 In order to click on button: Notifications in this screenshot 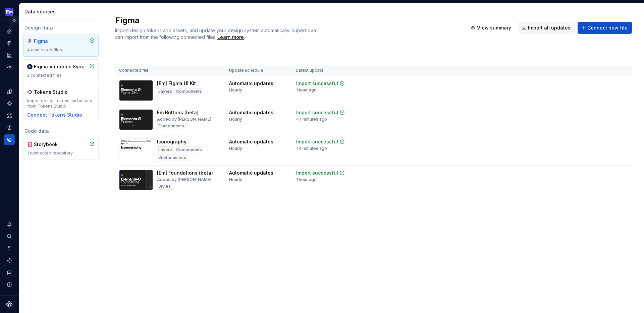, I will do `click(9, 224)`.